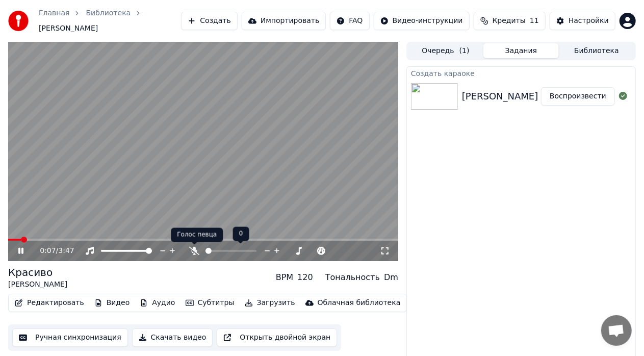 The height and width of the screenshot is (356, 644). I want to click on div: Голос певца, so click(197, 235).